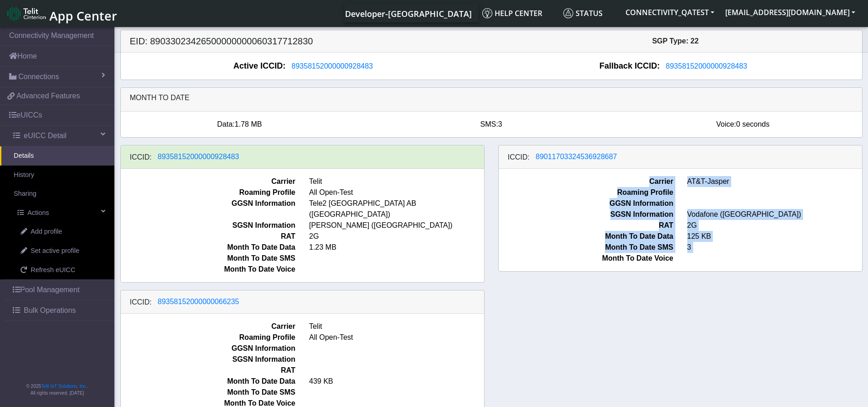 The height and width of the screenshot is (407, 868). I want to click on span: Connections, so click(38, 77).